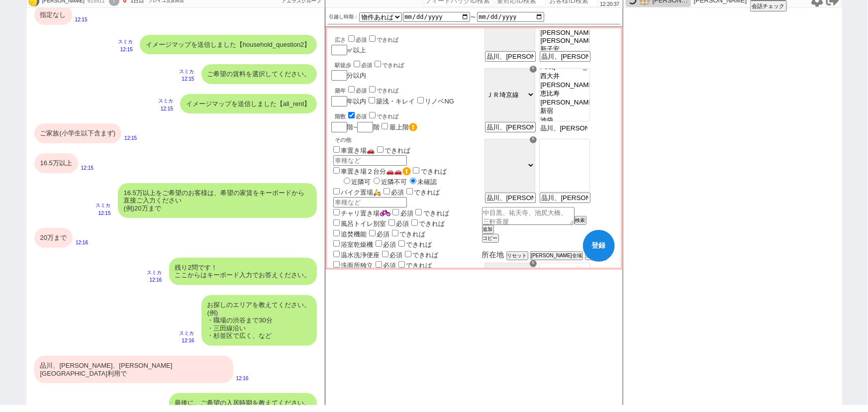 Image resolution: width=868 pixels, height=412 pixels. What do you see at coordinates (405, 44) in the screenshot?
I see `div: ㎡以上` at bounding box center [405, 44].